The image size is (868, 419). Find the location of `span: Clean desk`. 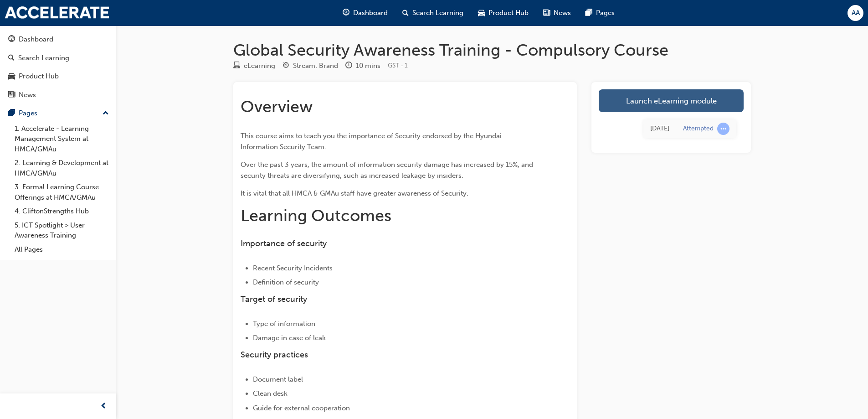

span: Clean desk is located at coordinates (270, 393).